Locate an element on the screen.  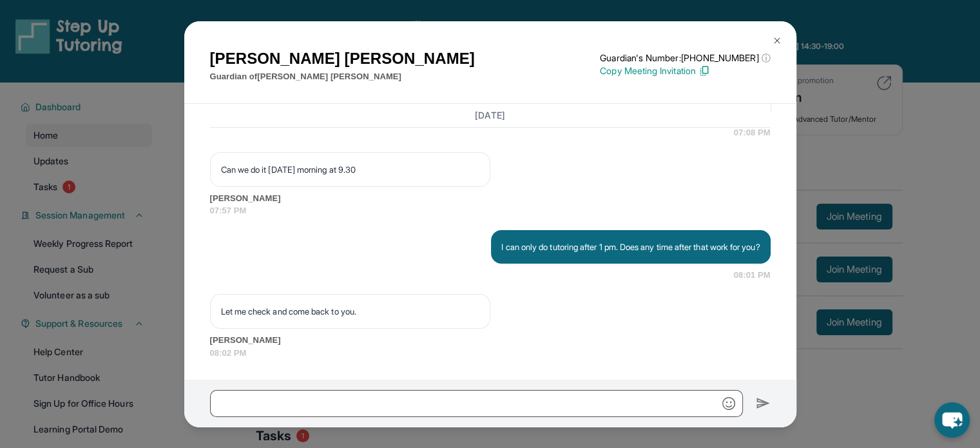
span: 07:57 PM is located at coordinates (490, 210).